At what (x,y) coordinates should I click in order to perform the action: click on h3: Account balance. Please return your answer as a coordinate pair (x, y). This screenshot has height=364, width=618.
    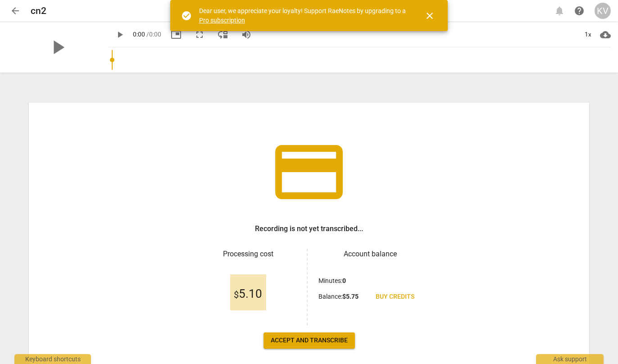
    Looking at the image, I should click on (370, 254).